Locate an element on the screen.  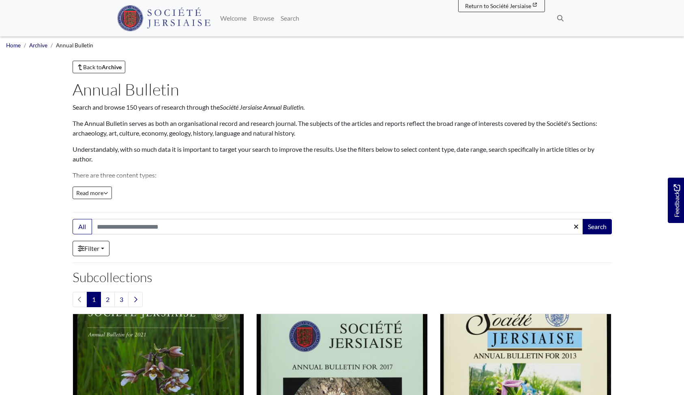
a: Would you like to provide feedback? is located at coordinates (675, 201).